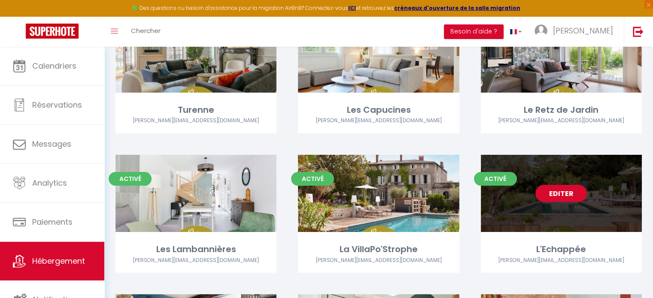 This screenshot has height=298, width=653. Describe the element at coordinates (146, 32) in the screenshot. I see `a: Chercher` at that location.